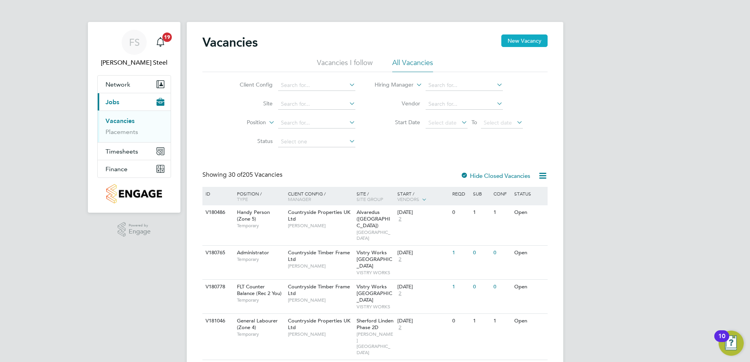 The image size is (750, 362). I want to click on span: General Labourer (Zone 4), so click(257, 324).